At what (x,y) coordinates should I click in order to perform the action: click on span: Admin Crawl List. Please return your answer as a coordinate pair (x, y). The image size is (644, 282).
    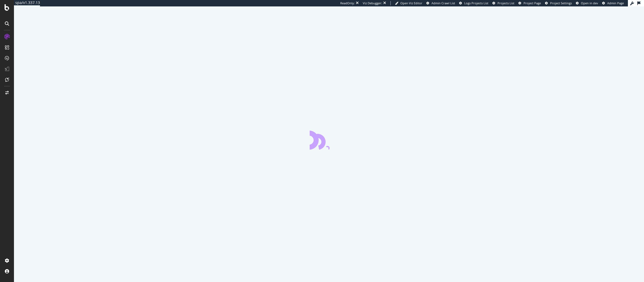
    Looking at the image, I should click on (443, 3).